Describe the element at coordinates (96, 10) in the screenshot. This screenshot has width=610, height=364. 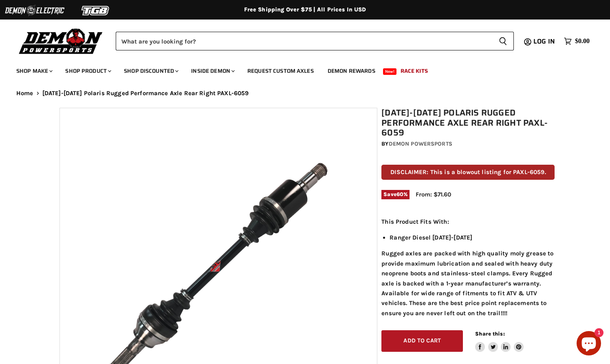
I see `img: TGB Logo 2` at that location.